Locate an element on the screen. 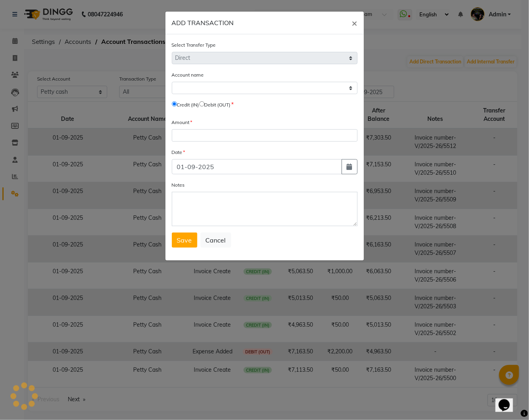  h6: ADD TRANSACTION is located at coordinates (203, 22).